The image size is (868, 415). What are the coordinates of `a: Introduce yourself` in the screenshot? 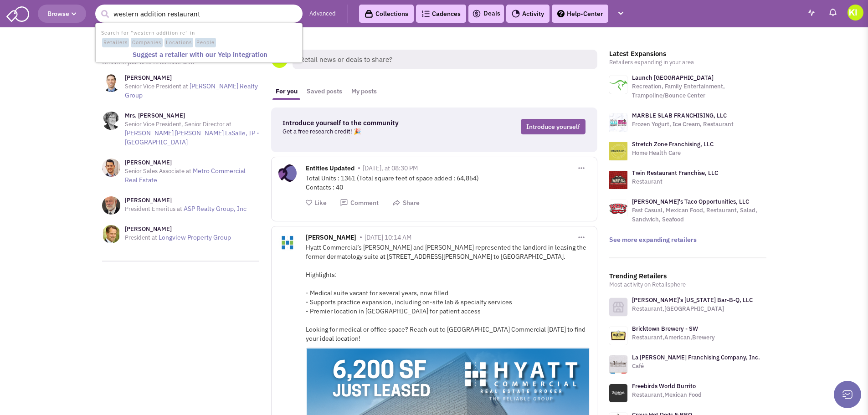 It's located at (553, 126).